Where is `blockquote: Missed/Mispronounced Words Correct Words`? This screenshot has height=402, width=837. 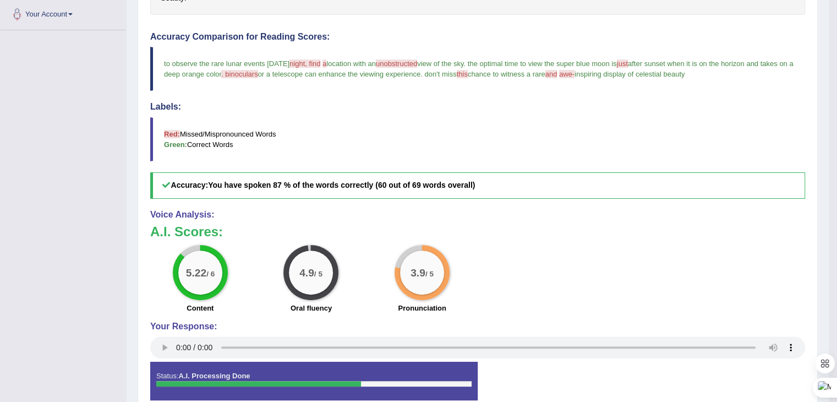 blockquote: Missed/Mispronounced Words Correct Words is located at coordinates (478, 139).